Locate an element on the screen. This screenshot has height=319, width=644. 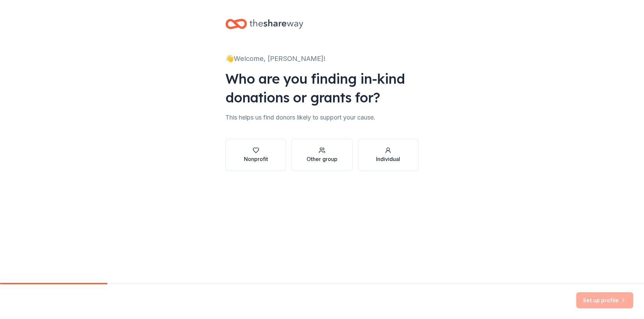
button: Individual is located at coordinates (388, 155).